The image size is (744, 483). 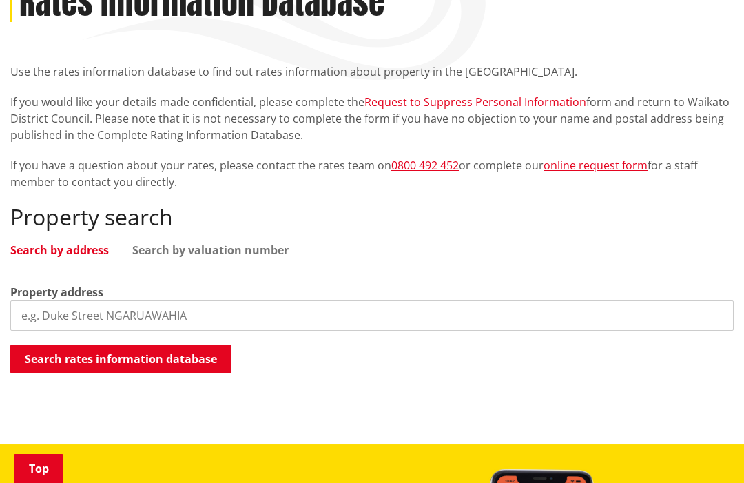 What do you see at coordinates (210, 250) in the screenshot?
I see `a: Search by valuation number` at bounding box center [210, 250].